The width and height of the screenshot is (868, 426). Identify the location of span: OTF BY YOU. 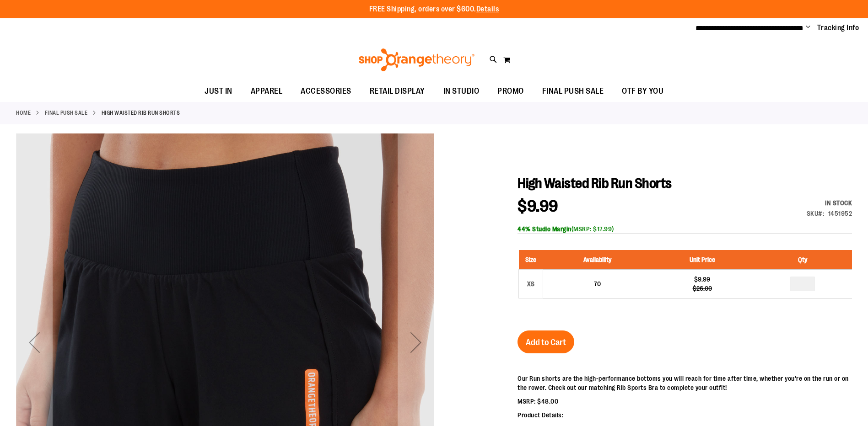
(642, 91).